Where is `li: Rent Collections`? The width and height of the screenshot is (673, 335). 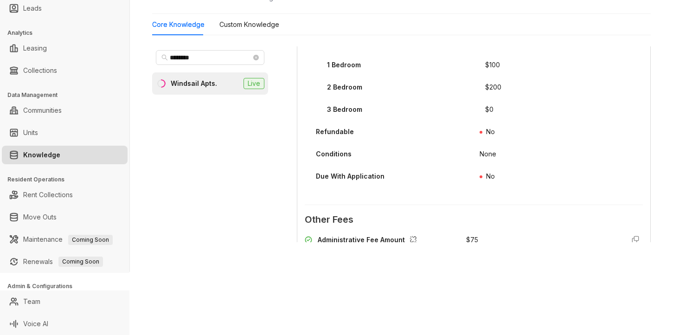
li: Rent Collections is located at coordinates (65, 195).